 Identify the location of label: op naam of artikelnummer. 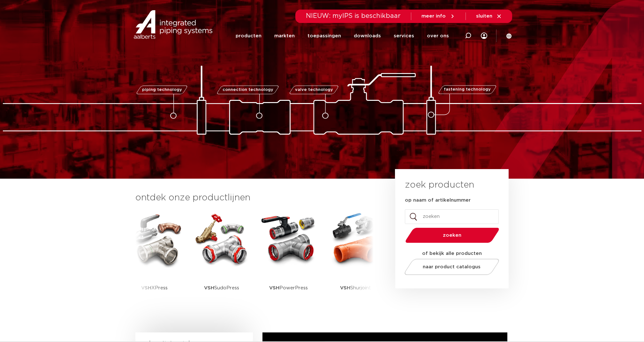
(438, 200).